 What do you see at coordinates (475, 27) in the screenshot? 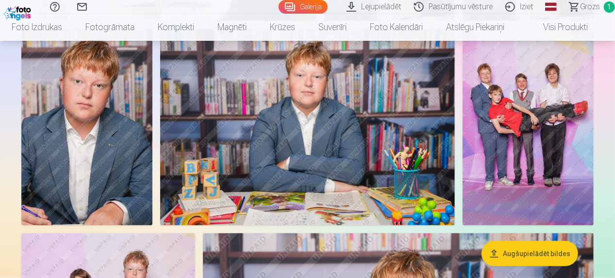
I see `a: Atslēgu piekariņi` at bounding box center [475, 27].